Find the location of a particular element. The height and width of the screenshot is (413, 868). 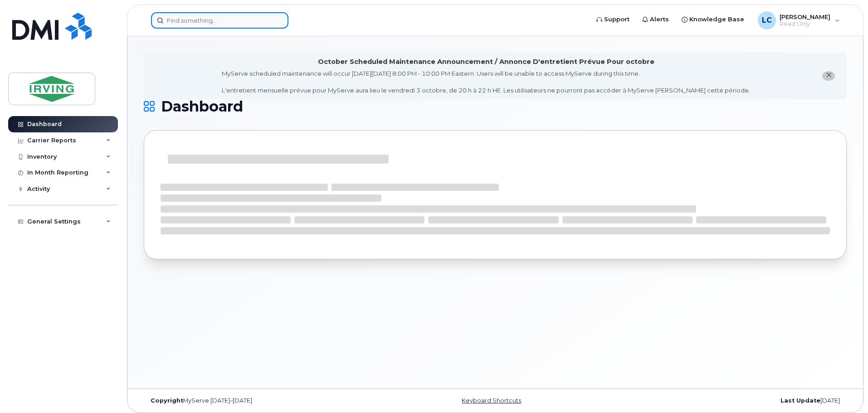

button: close notification is located at coordinates (829, 76).